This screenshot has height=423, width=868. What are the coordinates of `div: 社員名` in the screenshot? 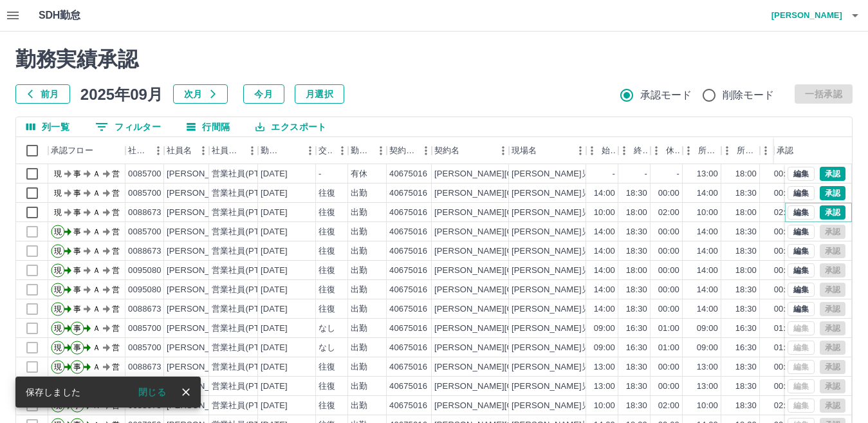 It's located at (186, 151).